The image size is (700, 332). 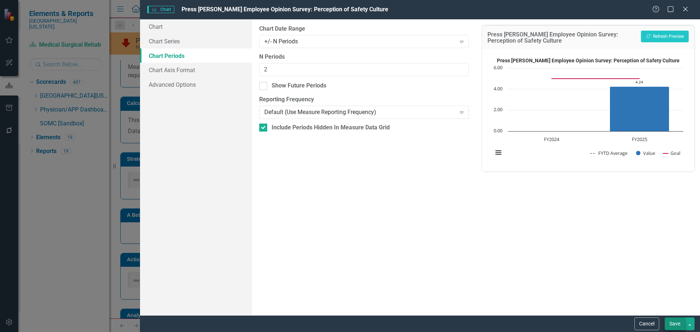 What do you see at coordinates (552, 139) in the screenshot?
I see `text: FY2024` at bounding box center [552, 139].